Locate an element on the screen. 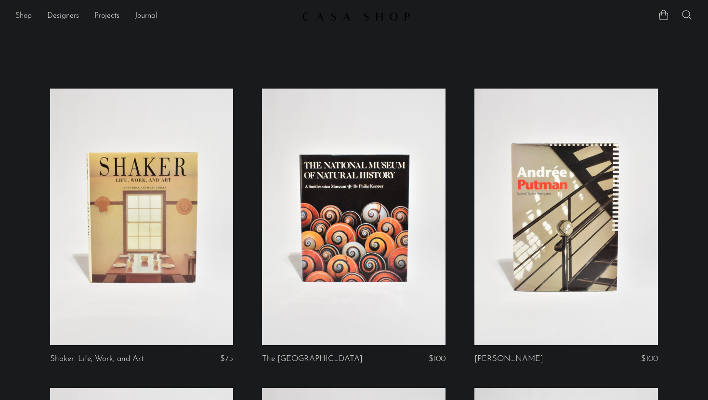 The height and width of the screenshot is (400, 708). a: Designers is located at coordinates (63, 16).